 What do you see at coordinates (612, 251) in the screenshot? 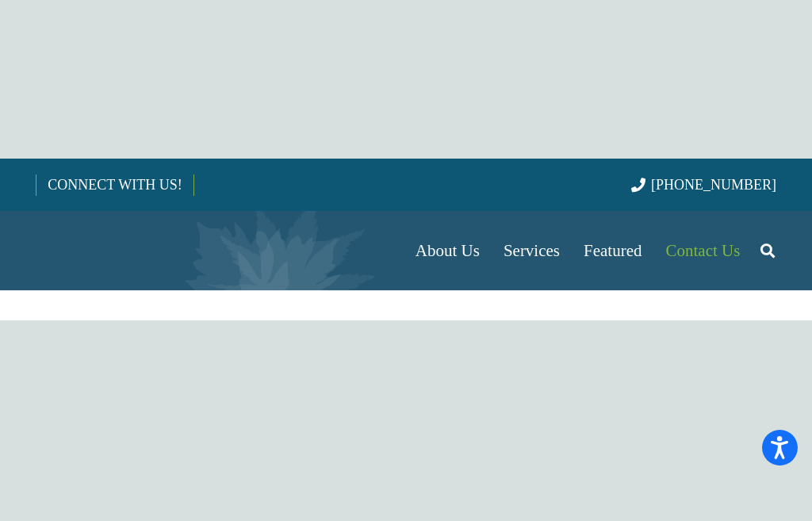
I see `span: Featured` at bounding box center [612, 251].